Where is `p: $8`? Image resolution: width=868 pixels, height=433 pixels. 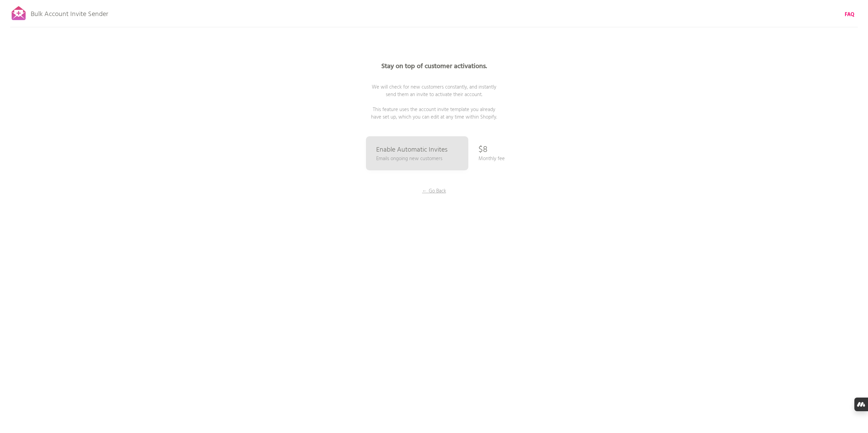 p: $8 is located at coordinates (483, 150).